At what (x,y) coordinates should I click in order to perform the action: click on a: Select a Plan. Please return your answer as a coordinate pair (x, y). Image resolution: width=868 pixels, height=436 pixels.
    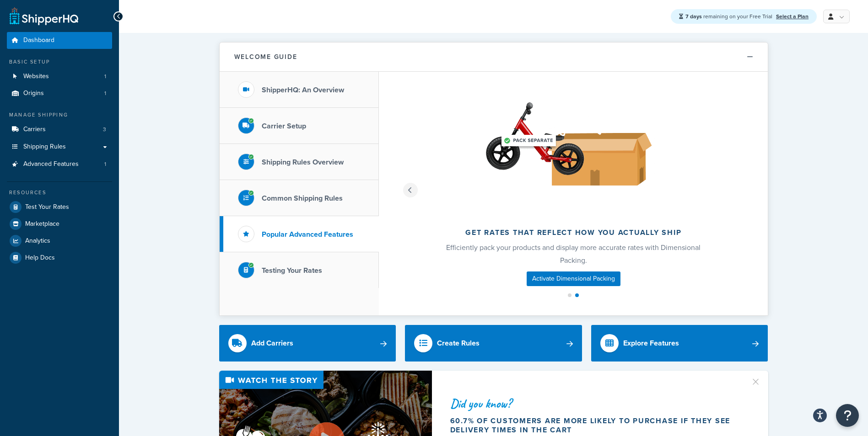
    Looking at the image, I should click on (792, 17).